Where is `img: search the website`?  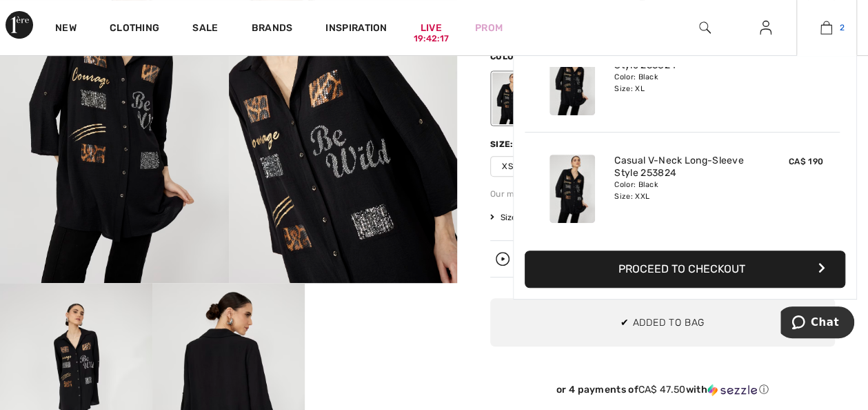 img: search the website is located at coordinates (705, 28).